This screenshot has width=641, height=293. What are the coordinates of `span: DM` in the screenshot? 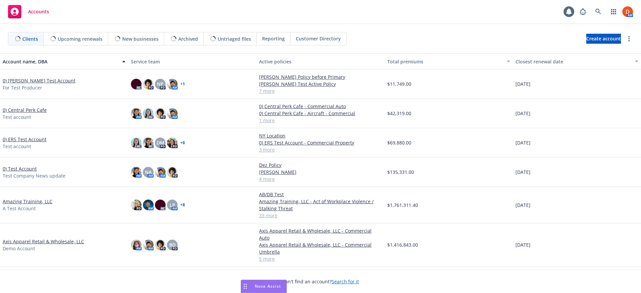 It's located at (160, 142).